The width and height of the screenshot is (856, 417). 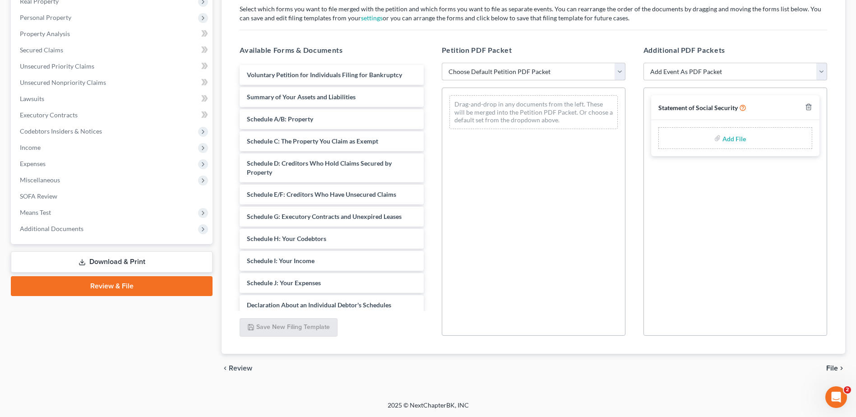 I want to click on h5: Additional PDF Packets, so click(x=735, y=50).